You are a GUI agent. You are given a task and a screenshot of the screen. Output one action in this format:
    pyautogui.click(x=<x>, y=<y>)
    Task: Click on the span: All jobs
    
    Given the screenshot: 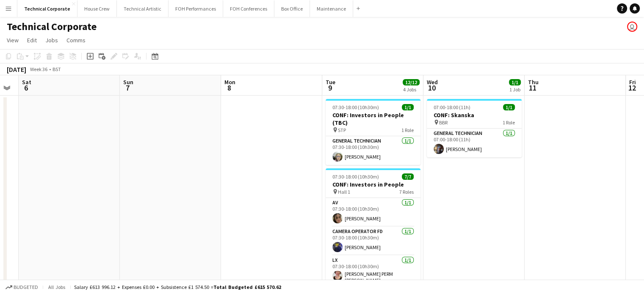 What is the action you would take?
    pyautogui.click(x=57, y=287)
    